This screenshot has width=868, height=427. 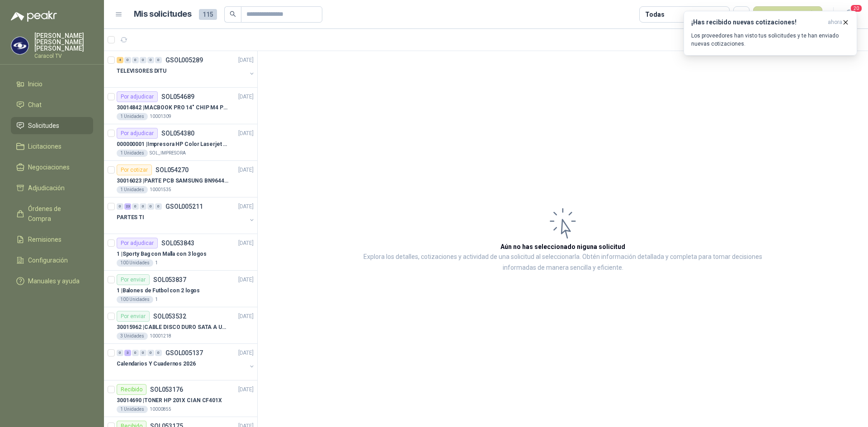 I want to click on h3: ¡Has recibido nuevas cotizaciones!, so click(x=758, y=22).